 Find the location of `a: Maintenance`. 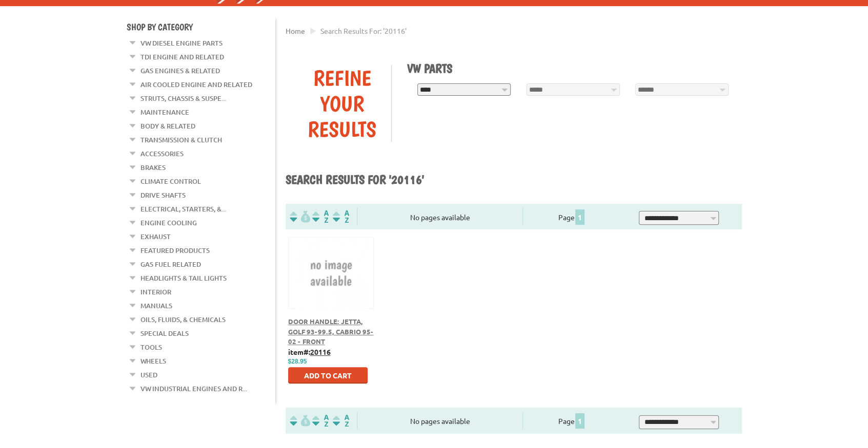

a: Maintenance is located at coordinates (165, 112).